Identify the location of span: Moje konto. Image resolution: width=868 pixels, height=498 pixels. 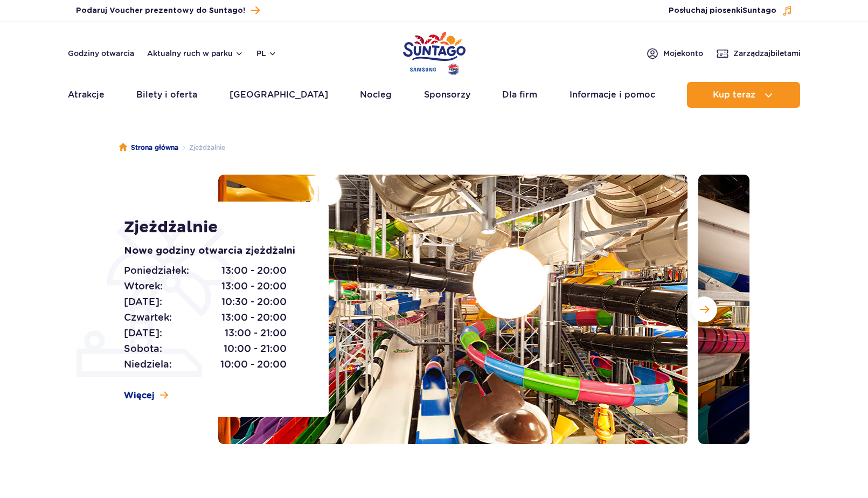
(683, 53).